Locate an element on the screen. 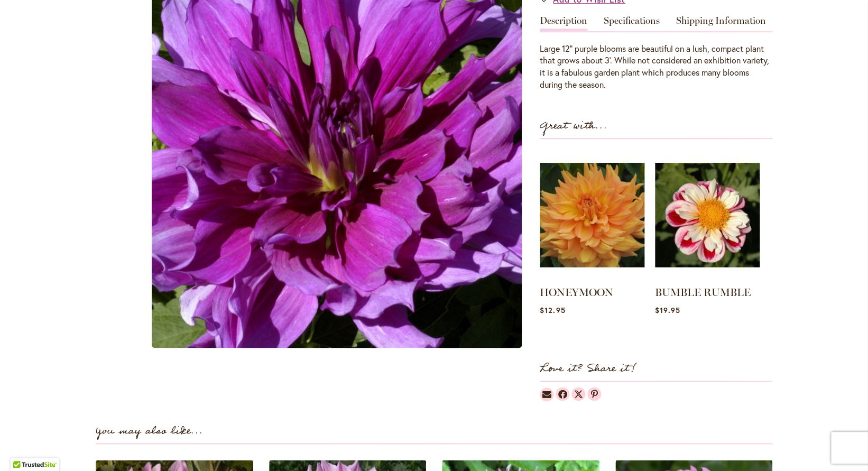  strong: Love it? Share it! is located at coordinates (588, 368).